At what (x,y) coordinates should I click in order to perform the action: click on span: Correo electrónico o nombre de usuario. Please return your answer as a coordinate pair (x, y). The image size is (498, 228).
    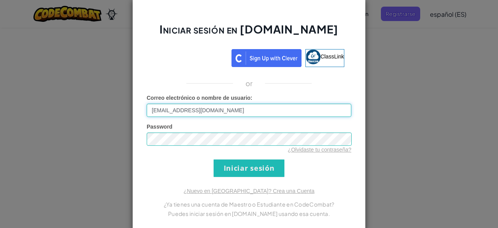
    Looking at the image, I should click on (199, 98).